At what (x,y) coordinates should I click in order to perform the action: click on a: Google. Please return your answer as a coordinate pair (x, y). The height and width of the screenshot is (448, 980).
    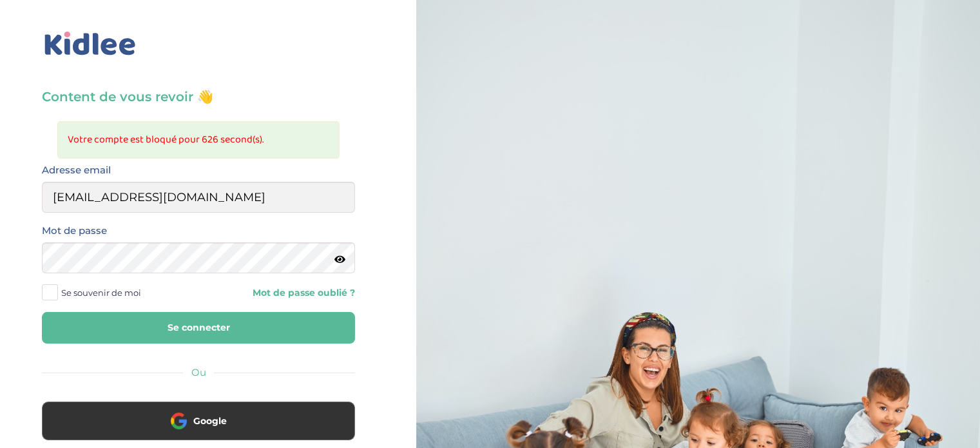
    Looking at the image, I should click on (198, 429).